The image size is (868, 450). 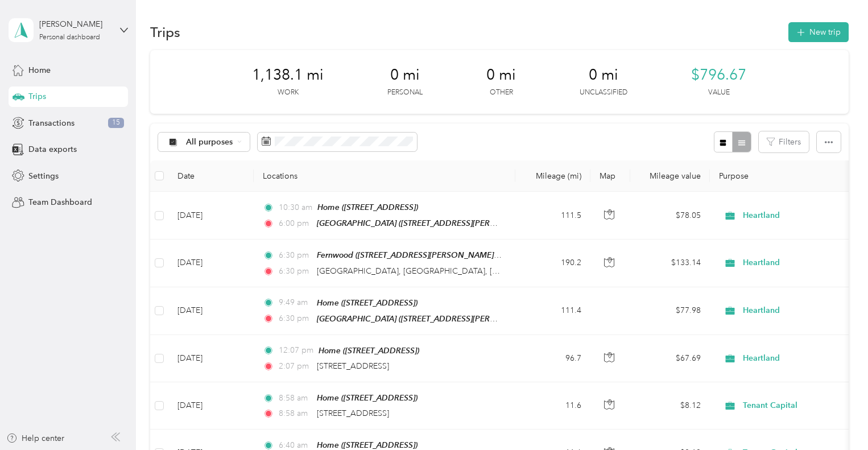 I want to click on button: Help center, so click(x=35, y=438).